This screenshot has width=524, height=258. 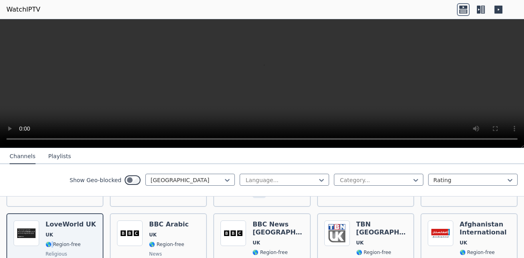 What do you see at coordinates (71, 224) in the screenshot?
I see `h6: LoveWorld UK` at bounding box center [71, 224].